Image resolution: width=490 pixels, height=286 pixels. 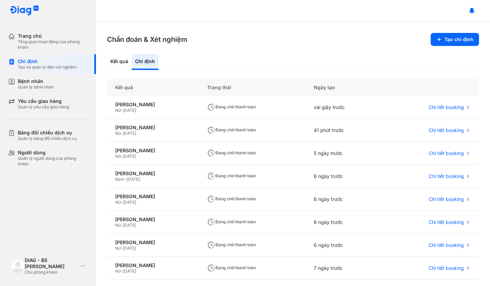 What do you see at coordinates (53, 153) in the screenshot?
I see `div: Người dùng` at bounding box center [53, 153].